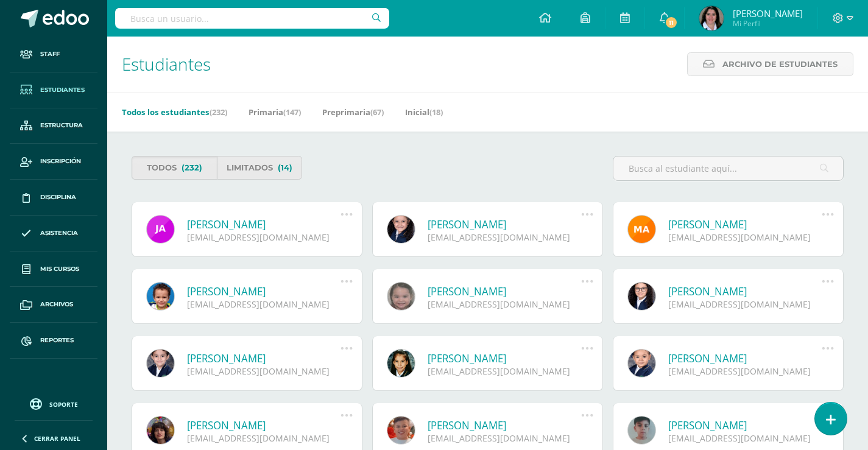  I want to click on span: (18), so click(437, 112).